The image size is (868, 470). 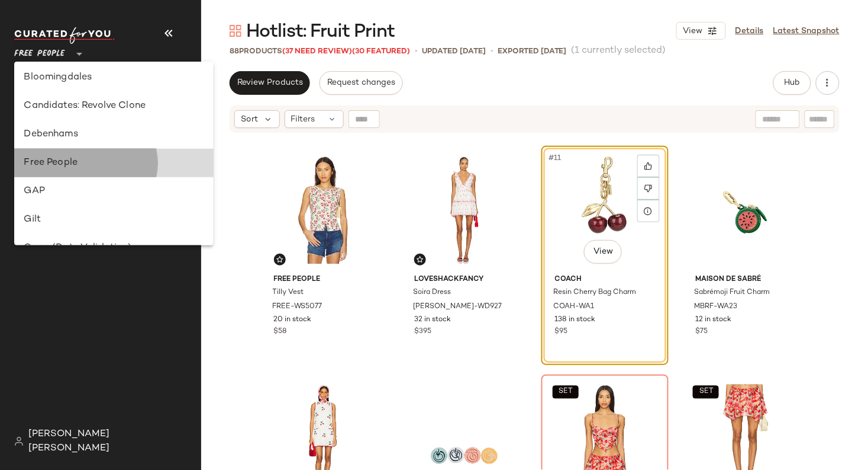 I want to click on span: FREE-WS5077, so click(x=298, y=306).